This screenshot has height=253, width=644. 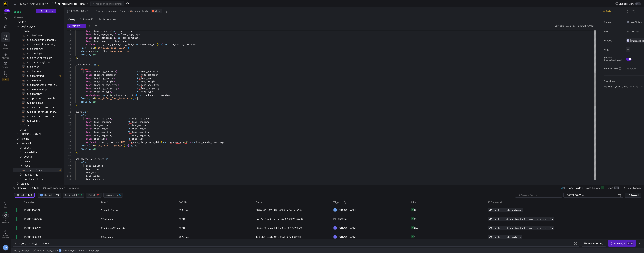 What do you see at coordinates (74, 195) in the screenshot?
I see `button: Successful113` at bounding box center [74, 195].